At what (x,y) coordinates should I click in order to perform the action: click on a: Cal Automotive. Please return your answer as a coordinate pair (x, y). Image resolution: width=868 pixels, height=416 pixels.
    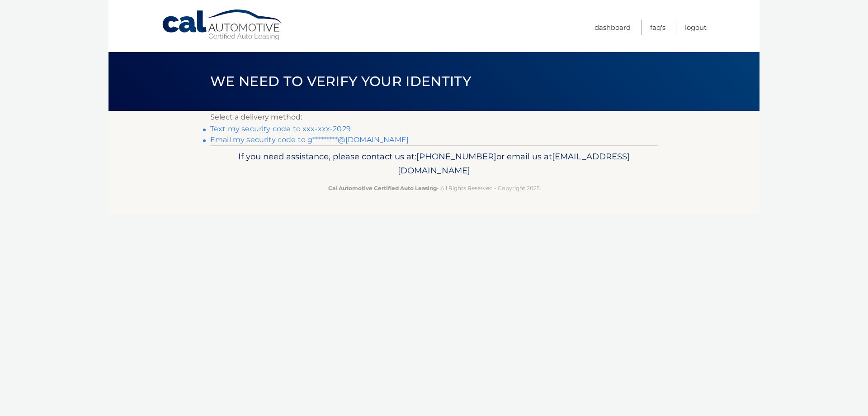
    Looking at the image, I should click on (223, 25).